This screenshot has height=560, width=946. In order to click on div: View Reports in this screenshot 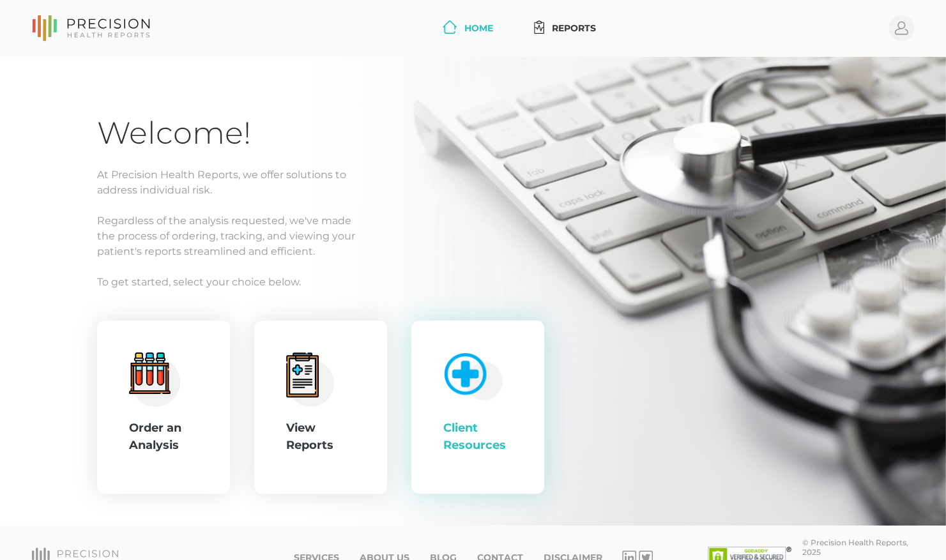, I will do `click(321, 437)`.